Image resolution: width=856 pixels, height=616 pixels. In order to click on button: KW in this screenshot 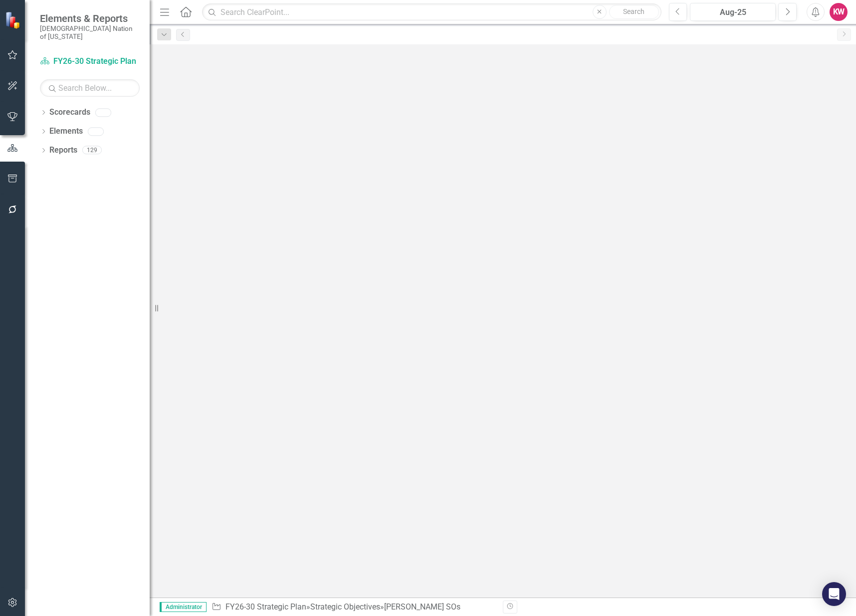, I will do `click(839, 12)`.